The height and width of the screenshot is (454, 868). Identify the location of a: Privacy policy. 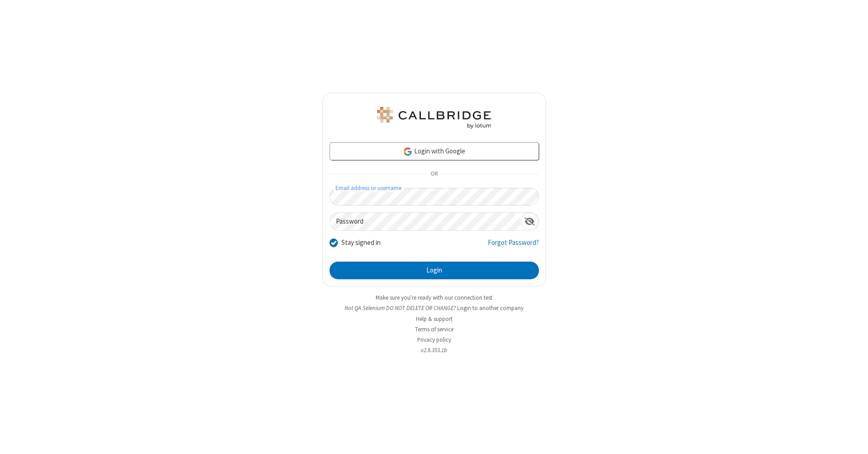
(434, 339).